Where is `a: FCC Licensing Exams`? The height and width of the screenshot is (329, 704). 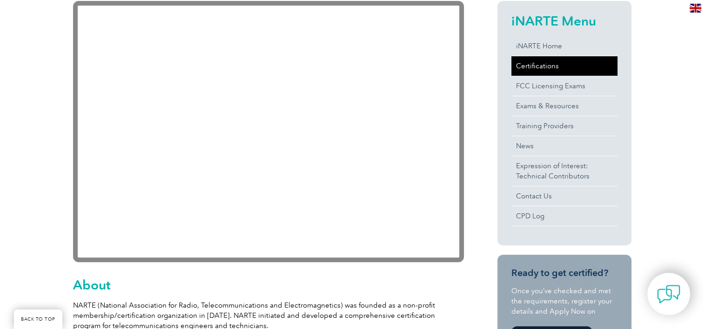
a: FCC Licensing Exams is located at coordinates (564, 86).